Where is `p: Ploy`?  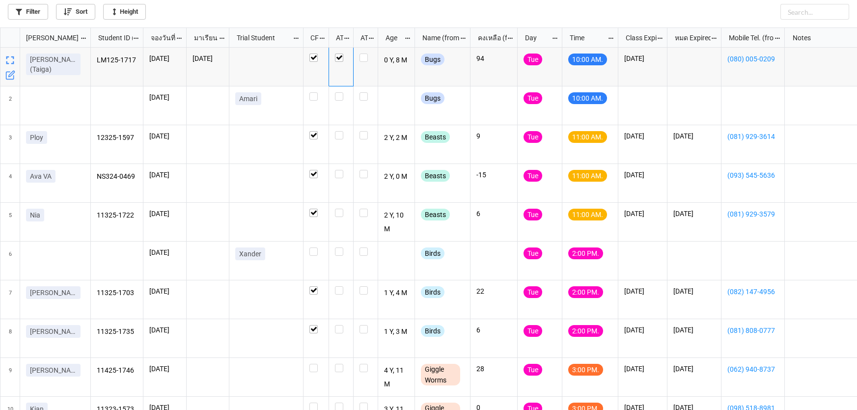
p: Ploy is located at coordinates (36, 138).